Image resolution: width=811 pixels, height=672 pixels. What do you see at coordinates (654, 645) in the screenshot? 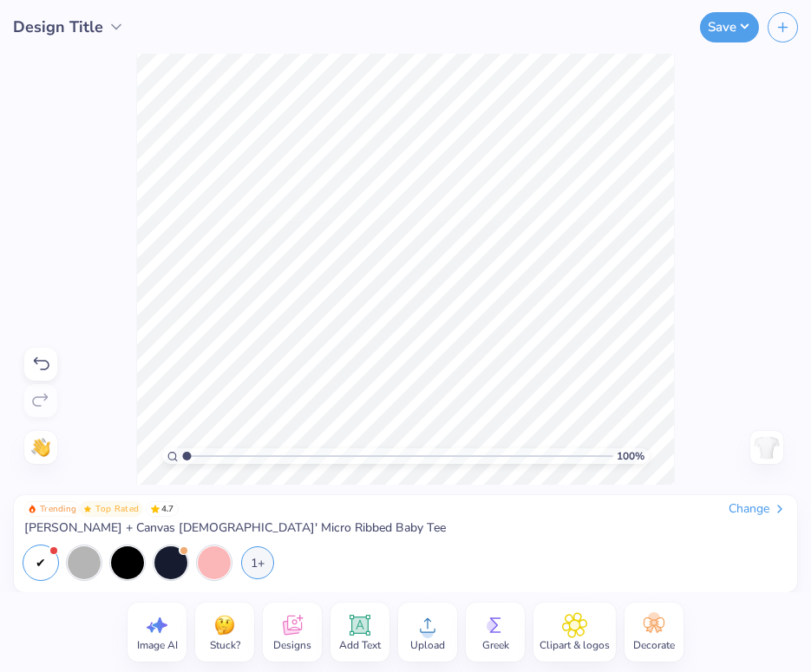
I see `span: Decorate` at bounding box center [654, 645].